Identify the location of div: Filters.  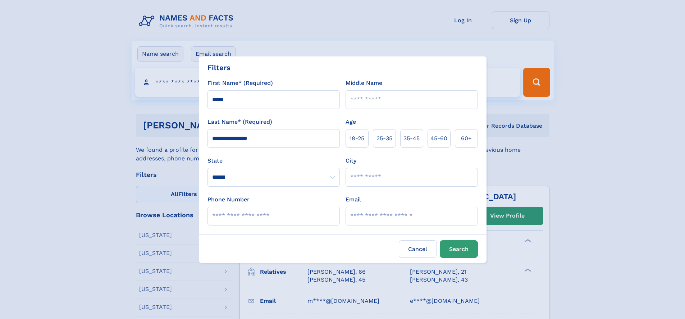
(219, 68).